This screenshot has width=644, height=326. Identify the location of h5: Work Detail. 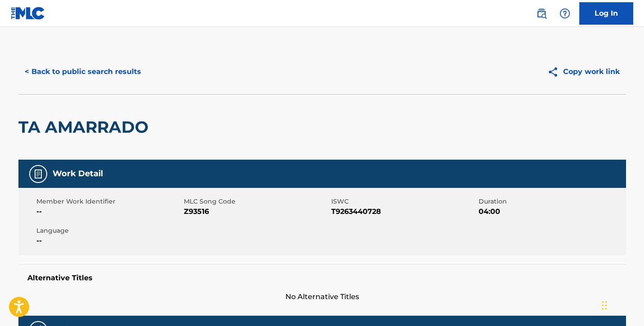
(77, 174).